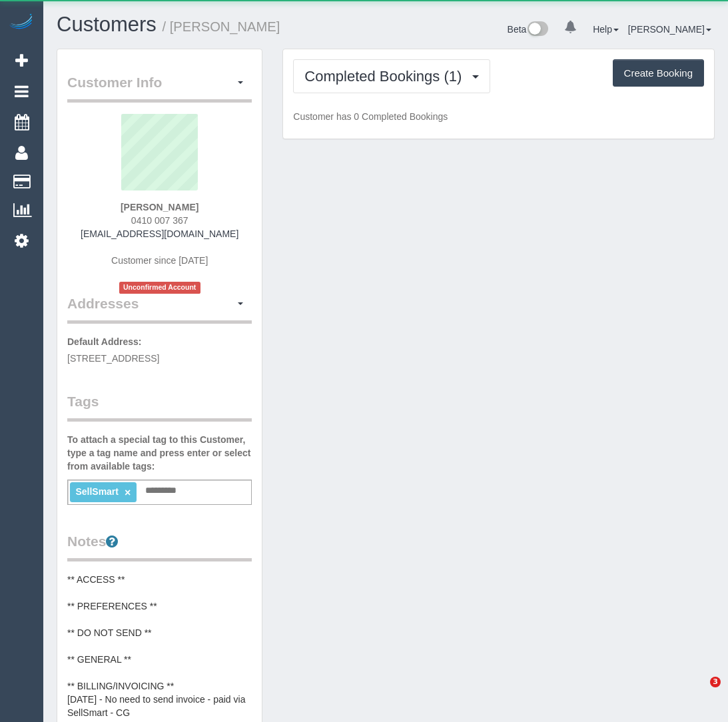 This screenshot has width=728, height=722. I want to click on button: Completed Bookings (1), so click(392, 76).